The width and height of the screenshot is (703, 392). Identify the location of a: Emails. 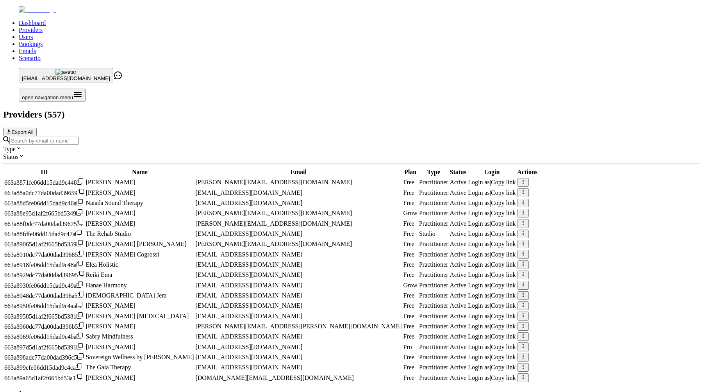
(27, 51).